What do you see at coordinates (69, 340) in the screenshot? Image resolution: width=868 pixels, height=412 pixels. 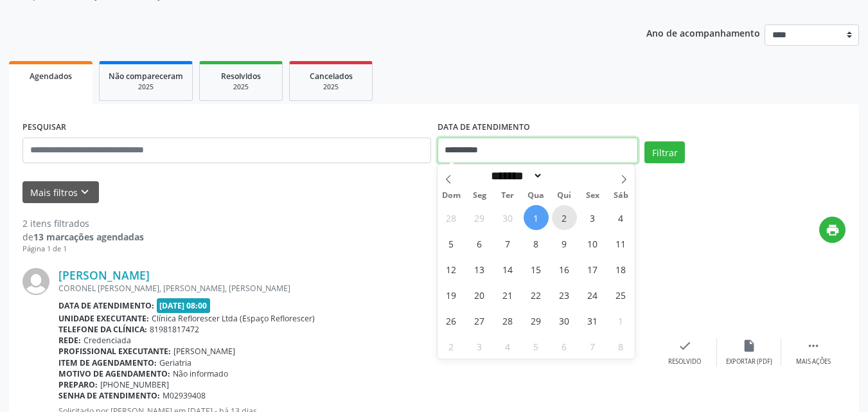 I see `b: Rede:` at bounding box center [69, 340].